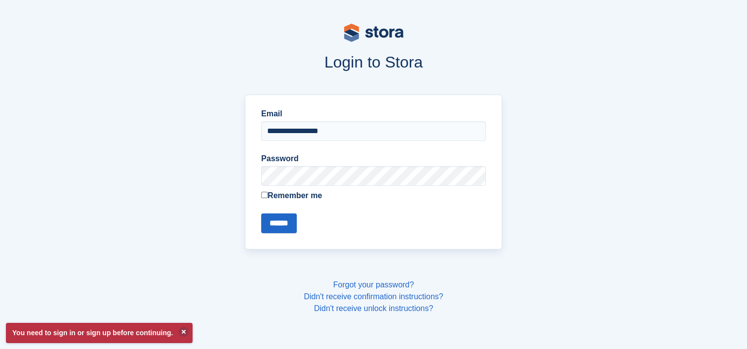 This screenshot has height=349, width=747. Describe the element at coordinates (374, 33) in the screenshot. I see `img: stora-logo-53a41332b3708ae10de48c4981b4e9114cc0af31d8433b30ea865607fb682f29.svg` at that location.